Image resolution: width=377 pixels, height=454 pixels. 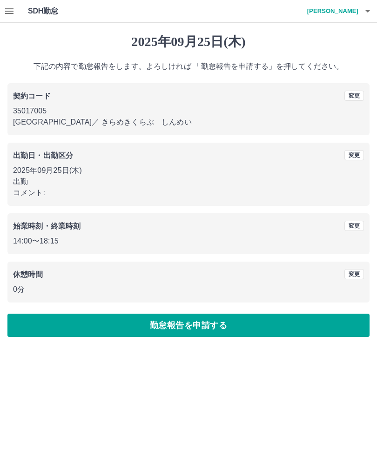 I want to click on button: 勤怠報告を申請する, so click(x=188, y=325).